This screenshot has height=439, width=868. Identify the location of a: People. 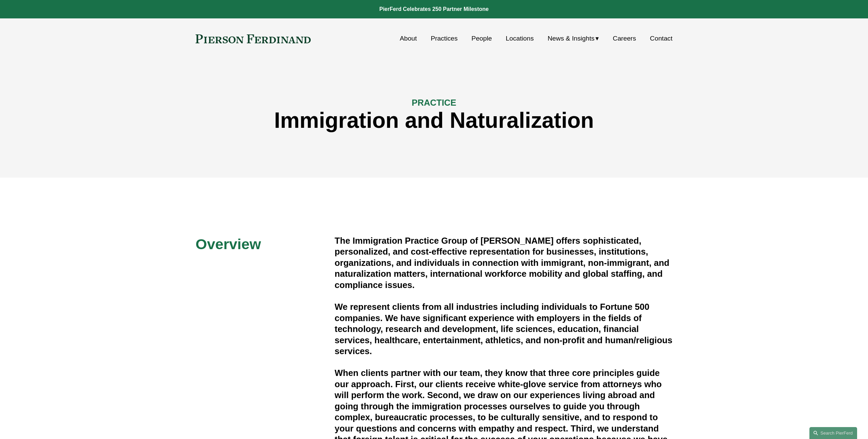
(482, 39).